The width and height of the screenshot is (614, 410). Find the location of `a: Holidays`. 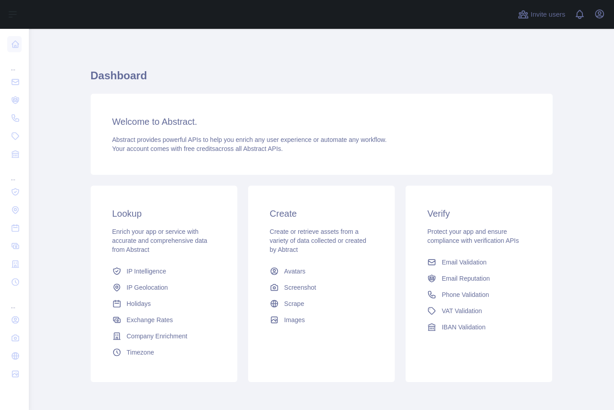

a: Holidays is located at coordinates (164, 304).